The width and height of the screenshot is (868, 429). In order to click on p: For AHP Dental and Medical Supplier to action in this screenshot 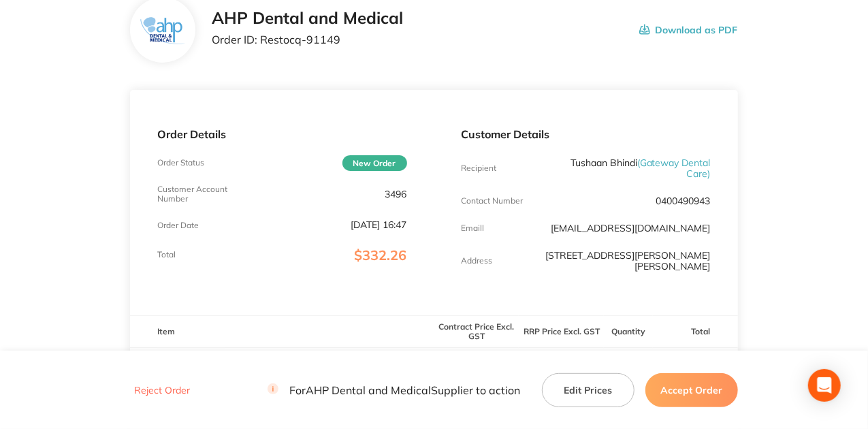, I will do `click(393, 389)`.